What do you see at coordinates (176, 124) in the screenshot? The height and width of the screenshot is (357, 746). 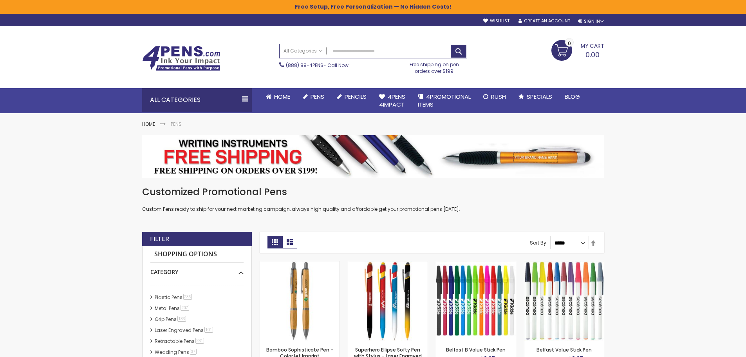 I see `strong: Pens` at bounding box center [176, 124].